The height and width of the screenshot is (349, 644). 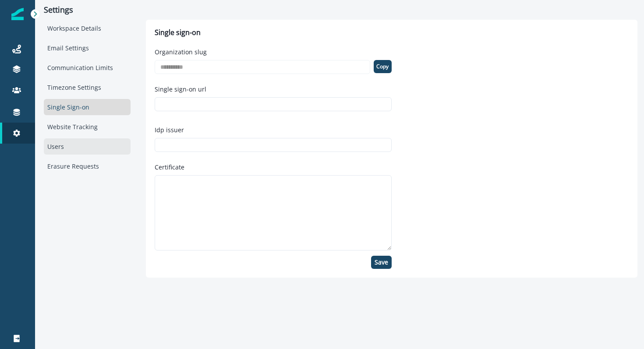 What do you see at coordinates (87, 67) in the screenshot?
I see `div: Communication Limits` at bounding box center [87, 67].